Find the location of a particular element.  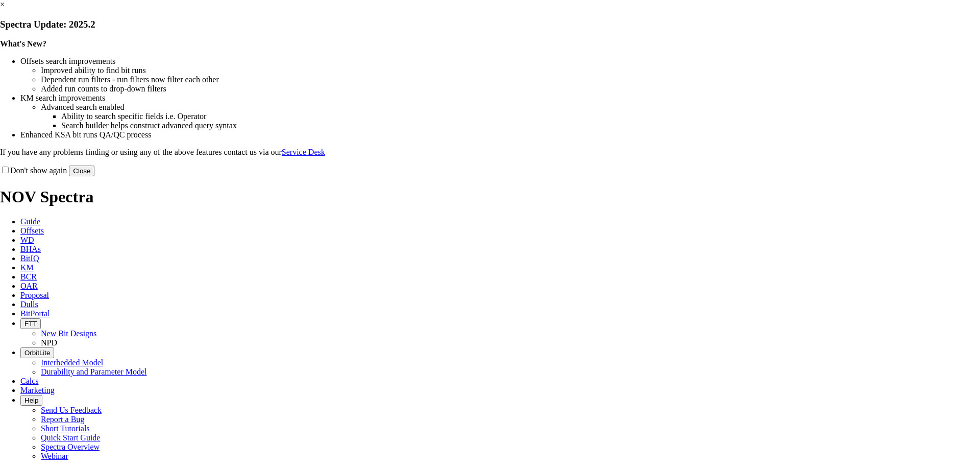

a: Report a Bug is located at coordinates (63, 419).